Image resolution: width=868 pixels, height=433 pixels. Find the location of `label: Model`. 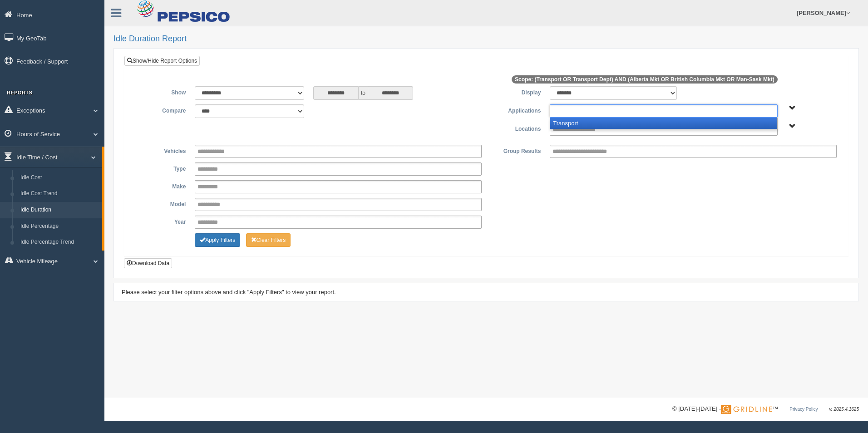

label: Model is located at coordinates (161, 204).